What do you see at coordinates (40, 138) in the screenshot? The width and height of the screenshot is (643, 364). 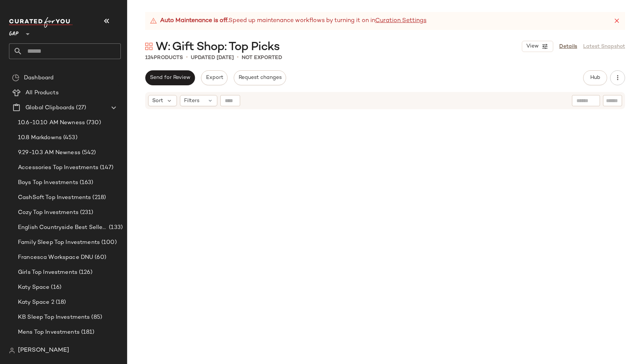 I see `span: 10.8 Markdowns` at bounding box center [40, 138].